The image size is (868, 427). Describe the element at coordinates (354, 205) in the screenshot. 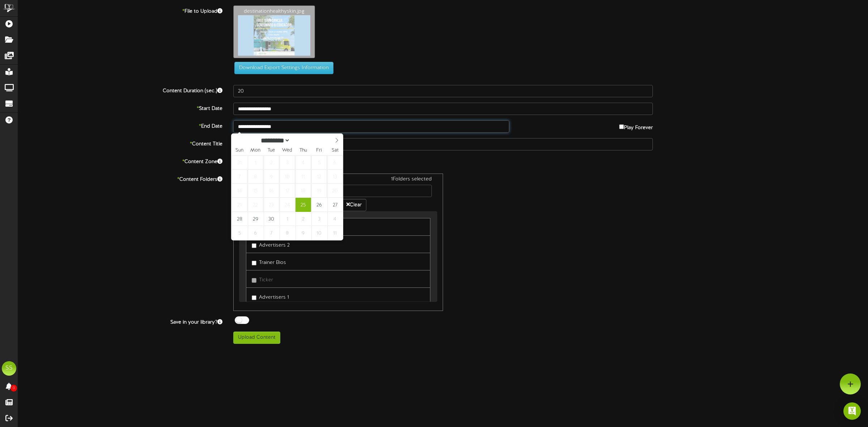

I see `button: Clear` at that location.